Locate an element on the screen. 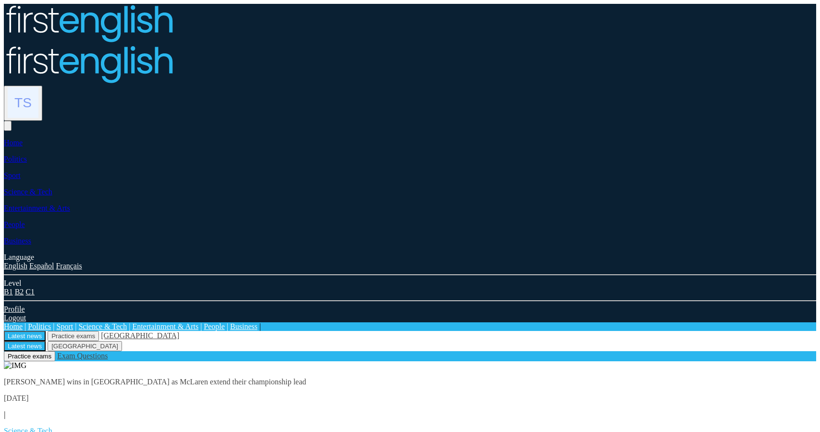  div: Language is located at coordinates (410, 257).